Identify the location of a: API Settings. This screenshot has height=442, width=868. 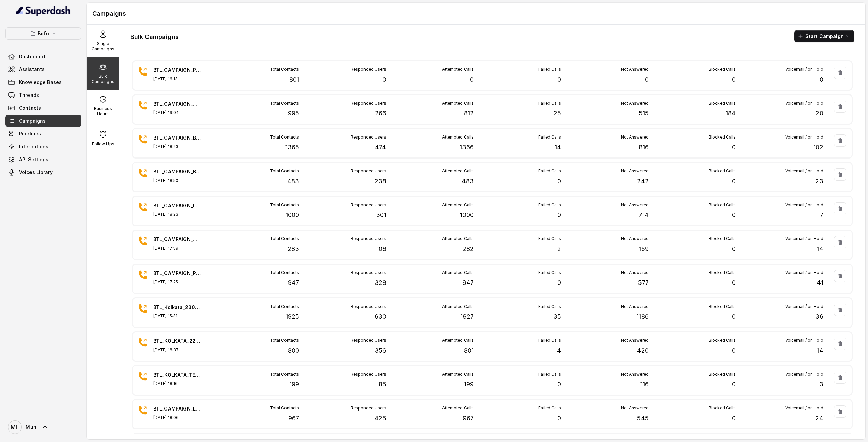
(44, 160).